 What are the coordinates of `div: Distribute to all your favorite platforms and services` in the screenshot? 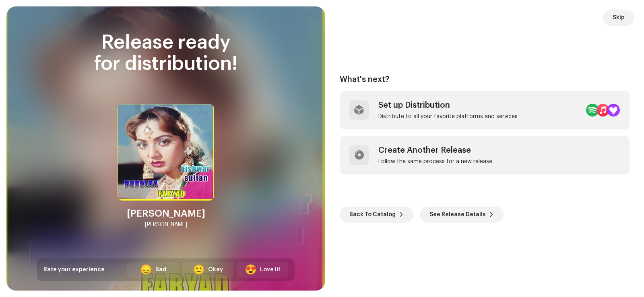 It's located at (448, 117).